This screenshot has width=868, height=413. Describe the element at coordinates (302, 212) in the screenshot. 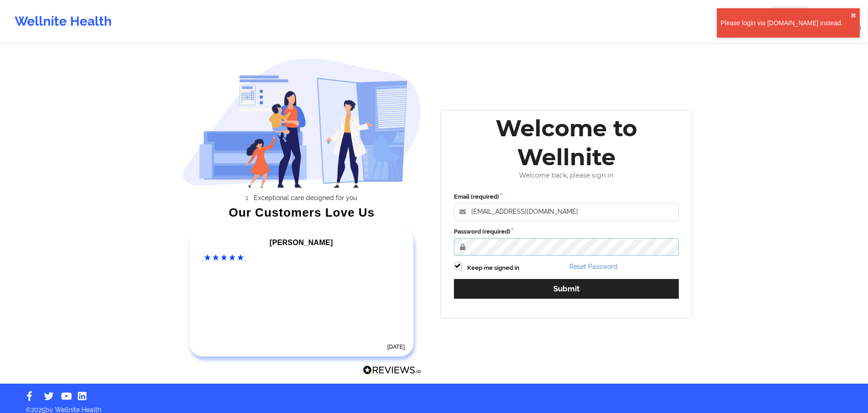

I see `div: Our Customers Love Us` at that location.